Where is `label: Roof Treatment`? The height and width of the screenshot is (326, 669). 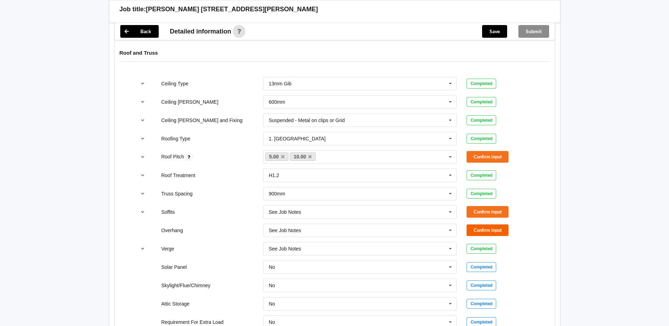
label: Roof Treatment is located at coordinates (178, 175).